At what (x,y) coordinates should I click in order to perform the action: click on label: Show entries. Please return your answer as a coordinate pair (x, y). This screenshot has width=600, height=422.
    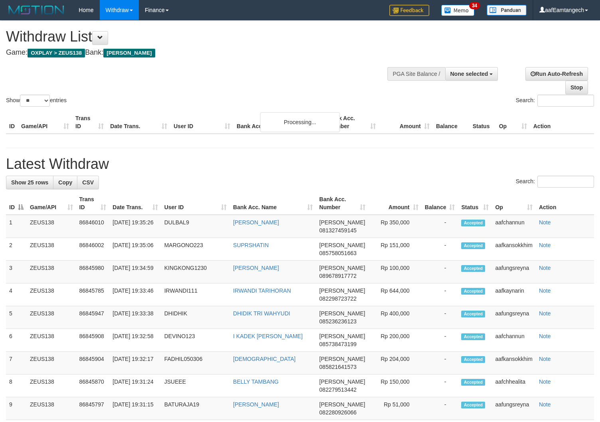
    Looking at the image, I should click on (36, 101).